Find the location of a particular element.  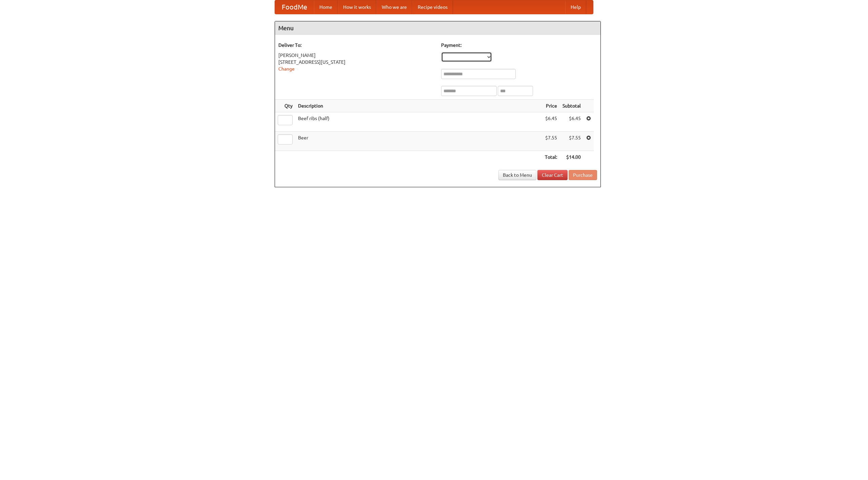

a: Home is located at coordinates (326, 7).